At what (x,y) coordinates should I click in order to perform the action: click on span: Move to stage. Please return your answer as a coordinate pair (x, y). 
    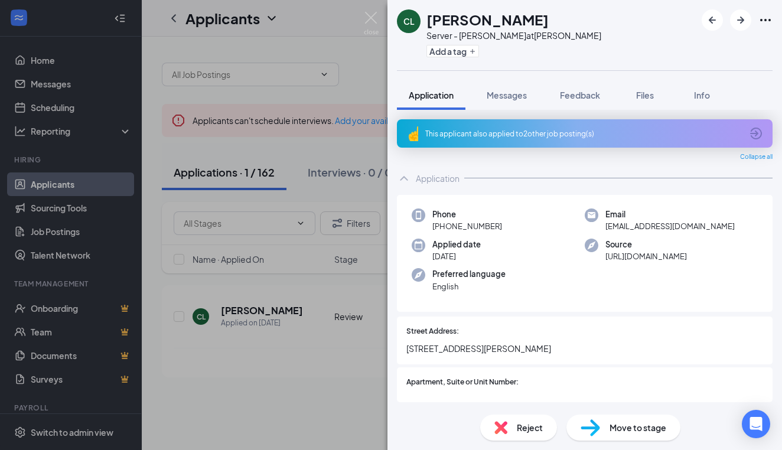
    Looking at the image, I should click on (638, 428).